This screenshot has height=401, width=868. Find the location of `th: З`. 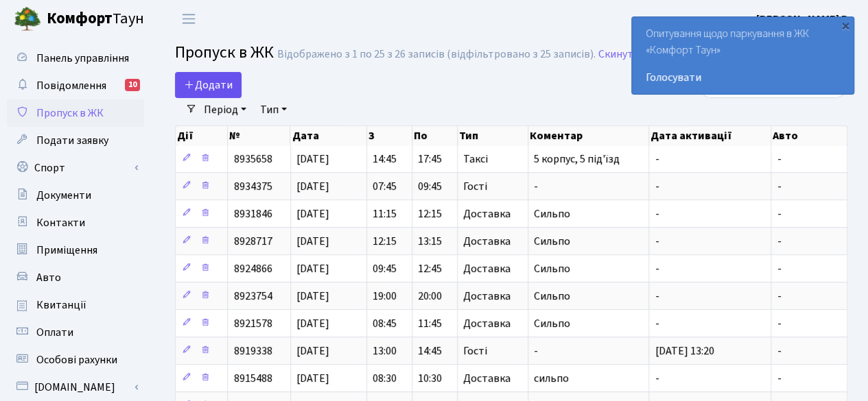

th: З is located at coordinates (390, 136).